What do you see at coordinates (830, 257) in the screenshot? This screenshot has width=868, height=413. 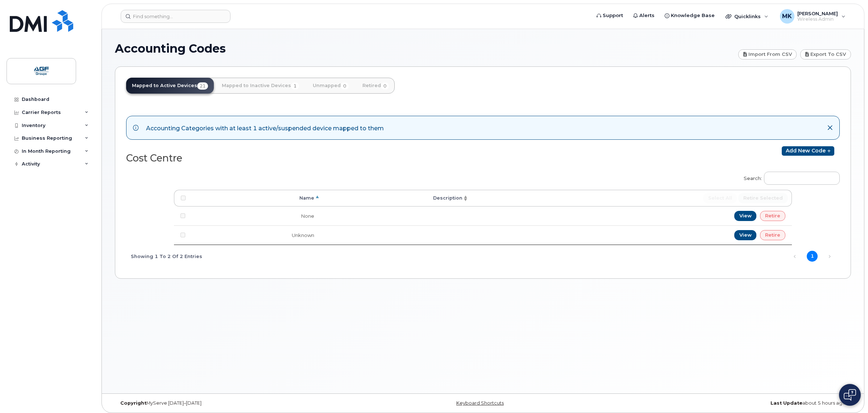 I see `a: Next` at bounding box center [830, 257].